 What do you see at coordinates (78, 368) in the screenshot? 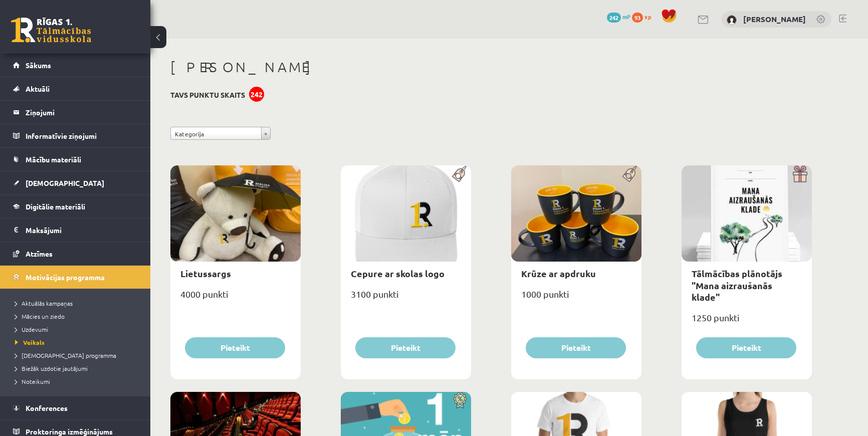
I see `a: Biežāk uzdotie jautājumi` at bounding box center [78, 368].